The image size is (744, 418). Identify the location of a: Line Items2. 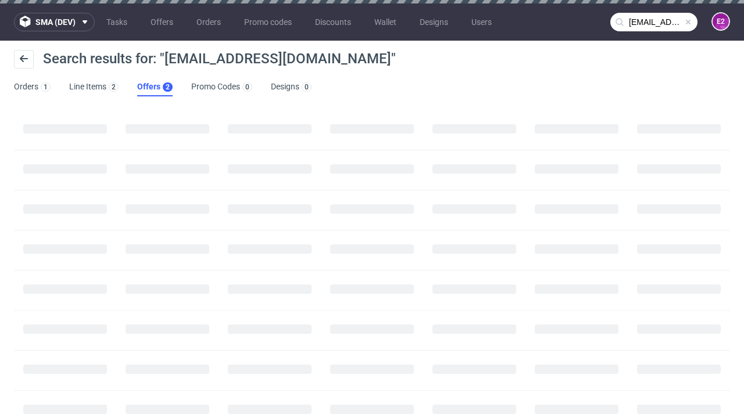
(94, 87).